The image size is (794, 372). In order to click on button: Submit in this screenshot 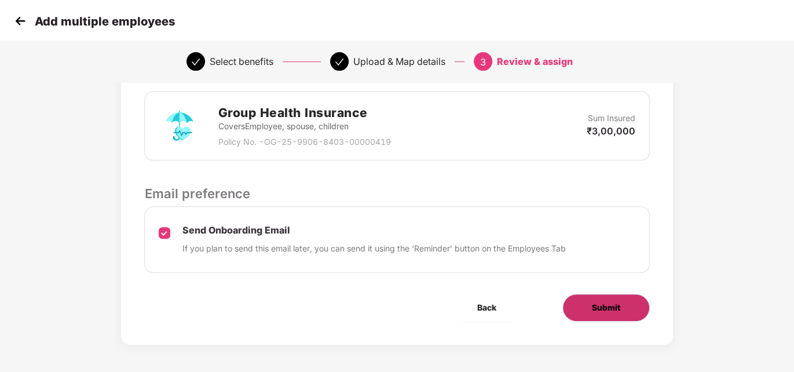, I will do `click(606, 307)`.